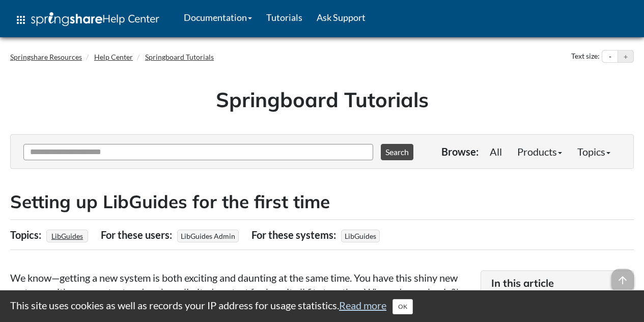  I want to click on span: Help Center, so click(131, 18).